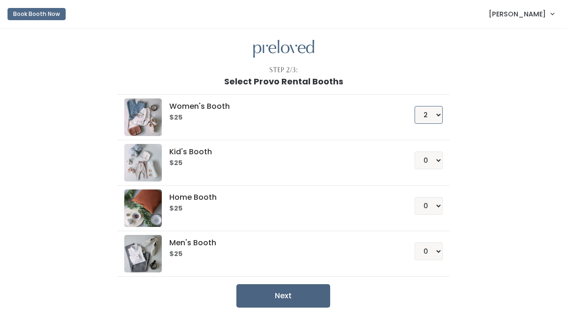 This screenshot has width=567, height=332. What do you see at coordinates (37, 14) in the screenshot?
I see `button: Book Booth Now` at bounding box center [37, 14].